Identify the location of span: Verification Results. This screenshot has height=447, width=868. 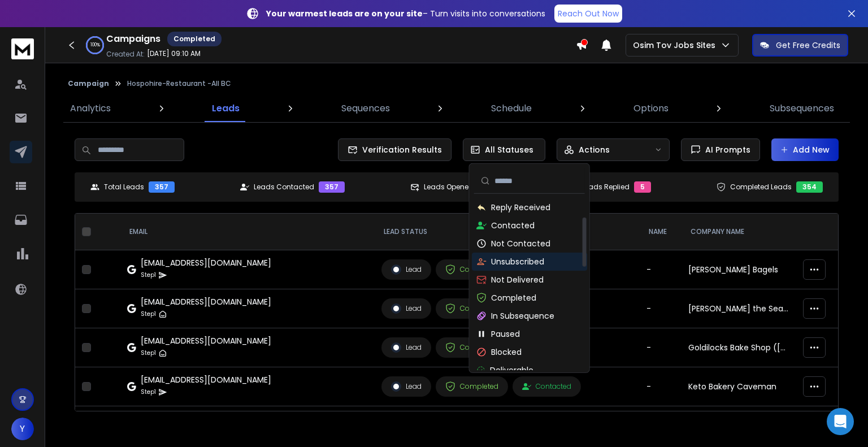
(399, 150).